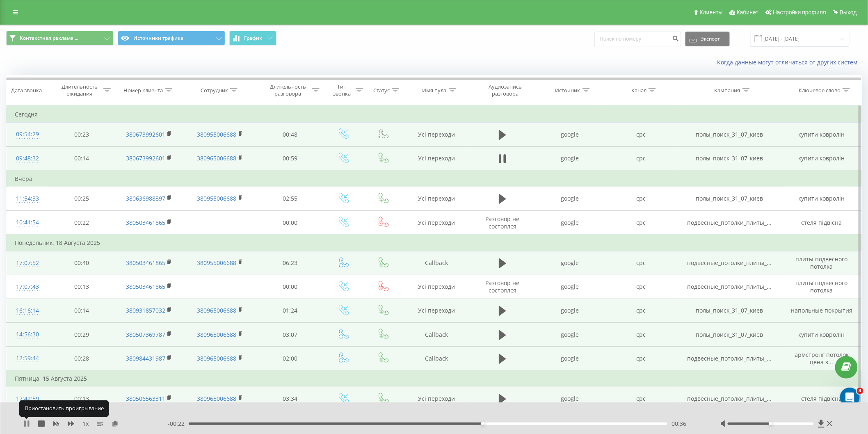  I want to click on span: подвесные_потолки_плиты_..., so click(730, 399).